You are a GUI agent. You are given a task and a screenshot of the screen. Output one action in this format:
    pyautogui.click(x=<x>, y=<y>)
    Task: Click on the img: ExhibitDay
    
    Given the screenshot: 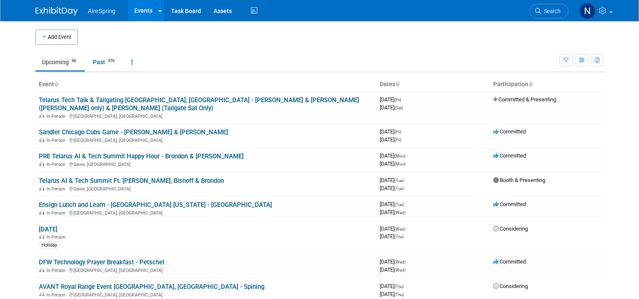 What is the action you would take?
    pyautogui.click(x=57, y=11)
    